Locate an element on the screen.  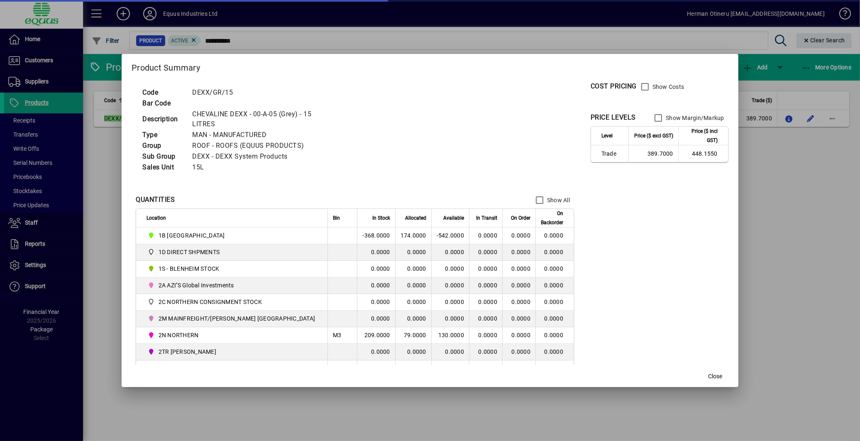
td: Description is located at coordinates (163, 119).